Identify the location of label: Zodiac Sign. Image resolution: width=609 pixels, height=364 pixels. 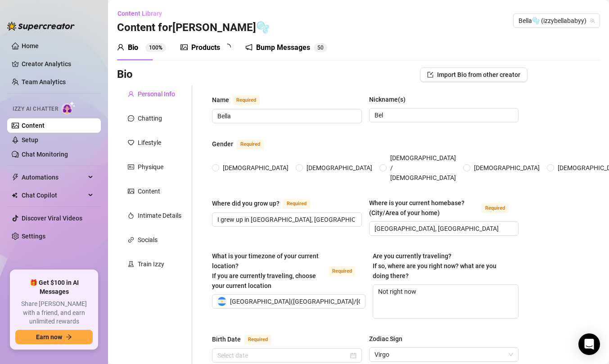
(389, 339).